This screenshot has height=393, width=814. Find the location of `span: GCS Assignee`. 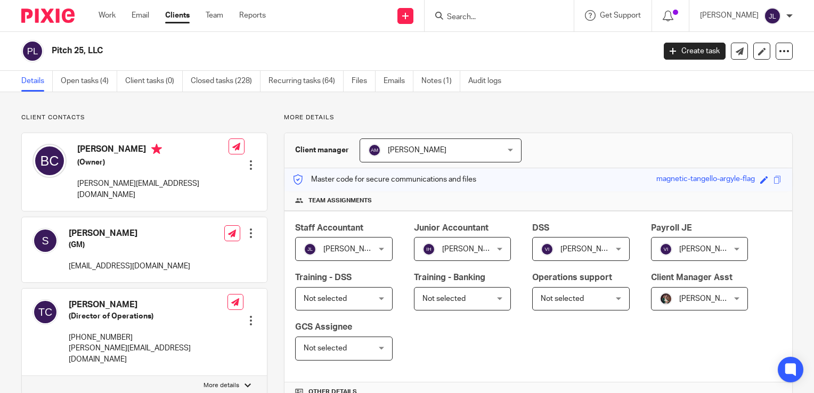

span: GCS Assignee is located at coordinates (323, 327).